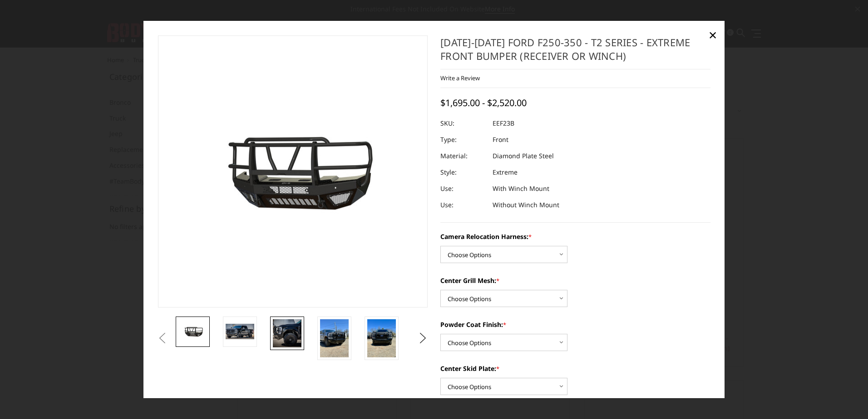 This screenshot has height=419, width=868. What do you see at coordinates (293, 171) in the screenshot?
I see `a: 2023-2026 Ford F250-350 - T2 Series - Extreme Front Bumper (receiver or winch)` at bounding box center [293, 171].